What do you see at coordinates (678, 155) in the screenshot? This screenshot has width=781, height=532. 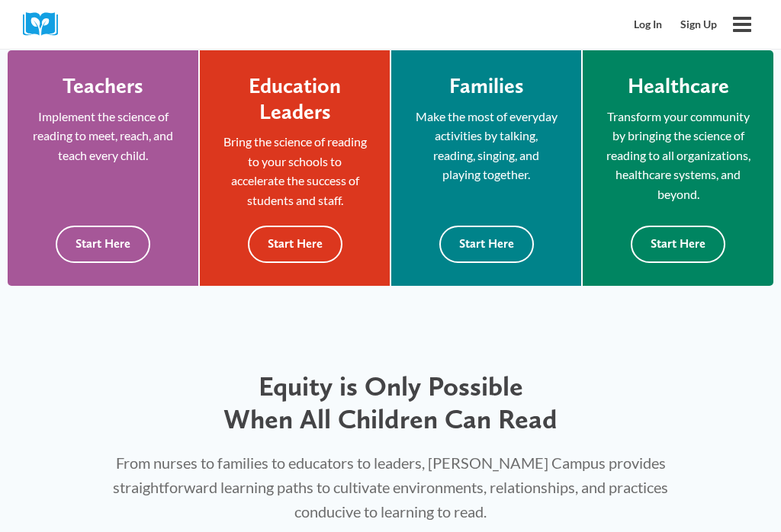 I see `p: Transform your community by bringing the science of reading to all organizations, healthcare syst...` at bounding box center [678, 155].